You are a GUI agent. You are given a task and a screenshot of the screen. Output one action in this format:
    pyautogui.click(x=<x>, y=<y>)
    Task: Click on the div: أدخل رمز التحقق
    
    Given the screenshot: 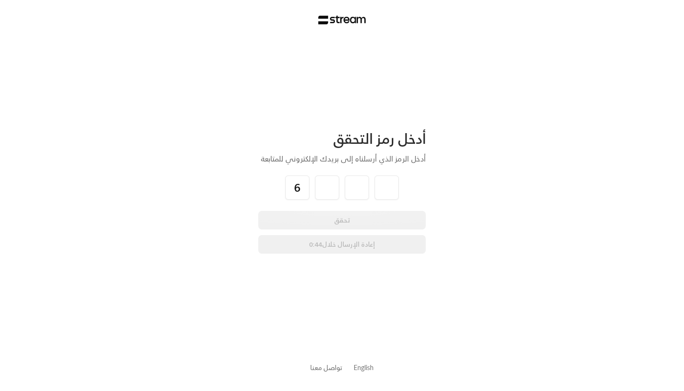 What is the action you would take?
    pyautogui.click(x=342, y=139)
    